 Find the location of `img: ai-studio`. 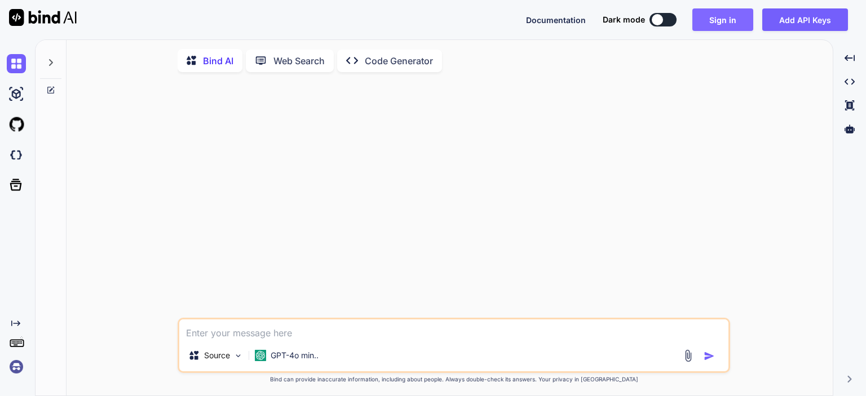

img: ai-studio is located at coordinates (16, 94).